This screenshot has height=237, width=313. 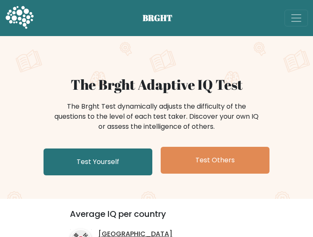 I want to click on a: Test Others, so click(x=215, y=160).